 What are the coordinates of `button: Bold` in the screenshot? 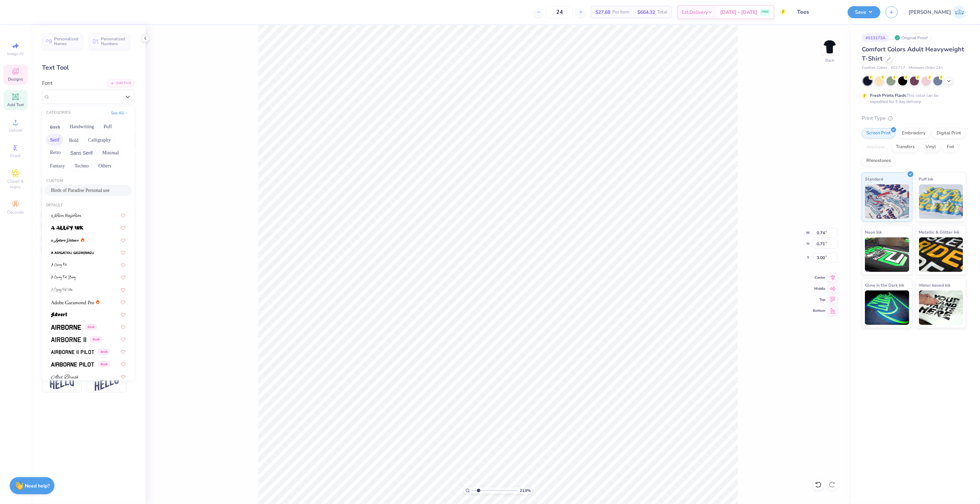 It's located at (74, 140).